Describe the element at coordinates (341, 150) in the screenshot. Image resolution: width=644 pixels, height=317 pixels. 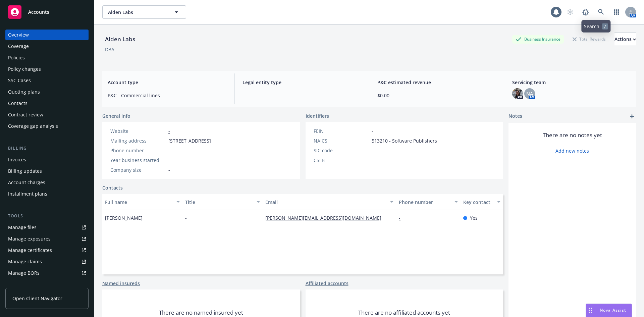
I see `div: SIC code` at that location.